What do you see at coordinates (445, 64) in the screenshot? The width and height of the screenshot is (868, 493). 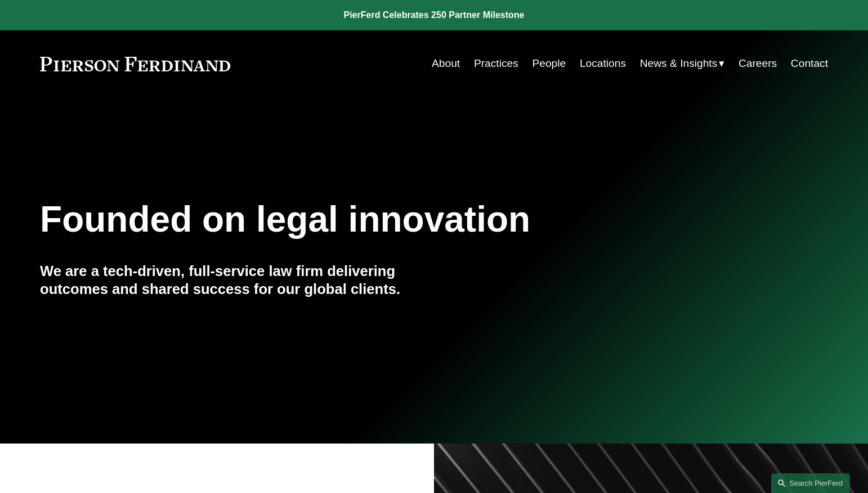 I see `a: About` at bounding box center [445, 64].